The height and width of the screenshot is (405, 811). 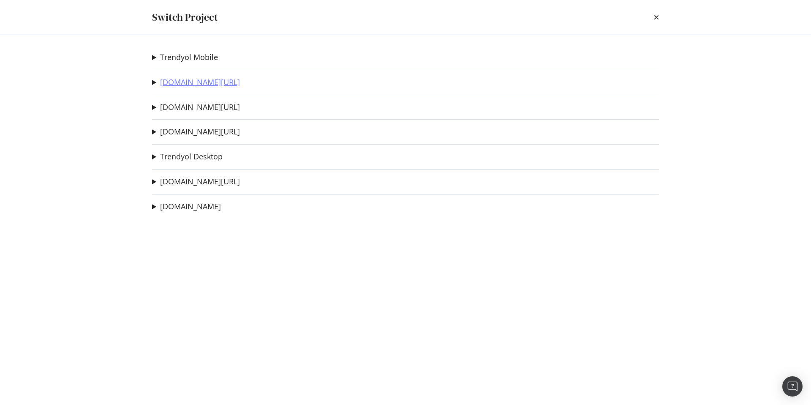 I want to click on summary: Trendyol Desktop, so click(x=187, y=157).